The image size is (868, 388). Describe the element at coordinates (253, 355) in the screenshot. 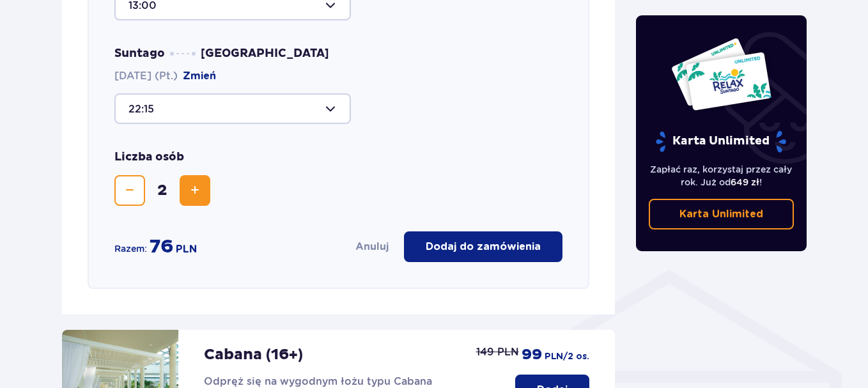

I see `p: Cabana (16+)` at that location.